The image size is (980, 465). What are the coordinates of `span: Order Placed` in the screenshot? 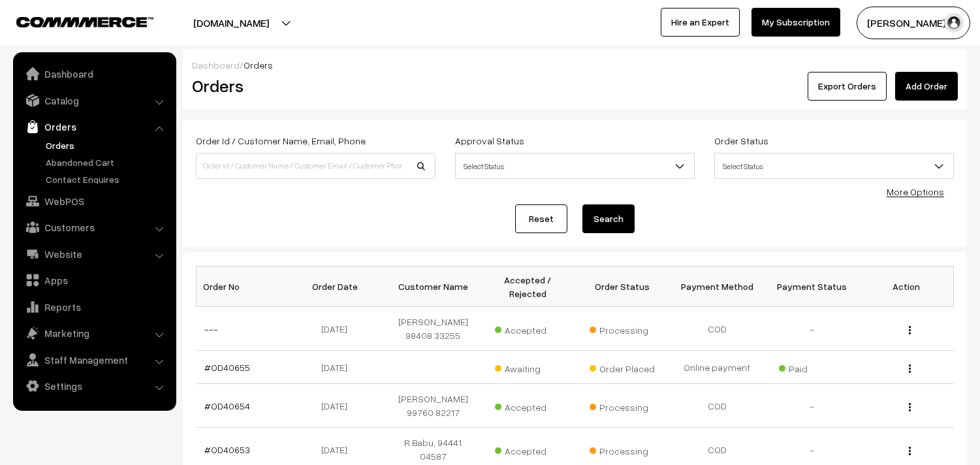 It's located at (623, 367).